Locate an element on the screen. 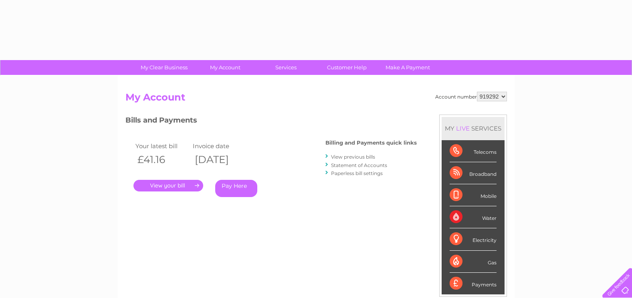  div: MY SERVICES is located at coordinates (473, 128).